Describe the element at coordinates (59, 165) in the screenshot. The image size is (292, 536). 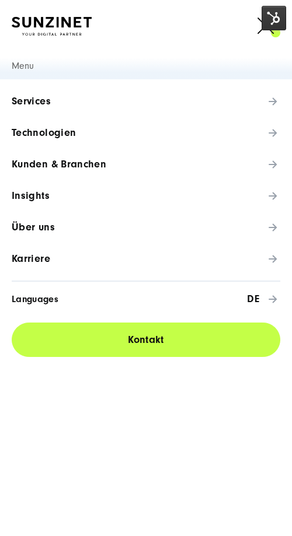
I see `span: Kunden & Branchen` at that location.